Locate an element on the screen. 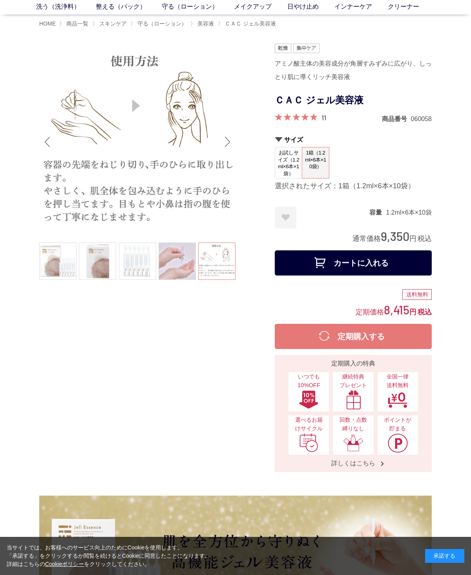 This screenshot has height=575, width=471. h1: ＣＡＣ ジェル美容液 is located at coordinates (353, 100).